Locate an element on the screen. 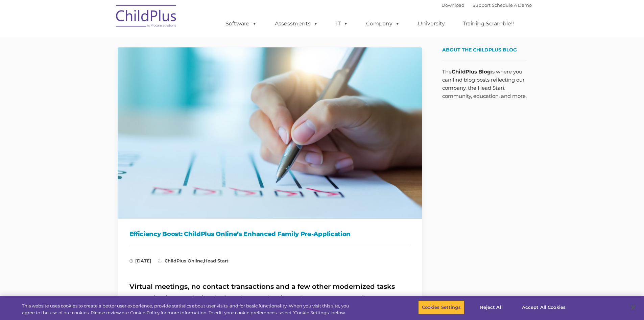 Image resolution: width=644 pixels, height=320 pixels. a: Download is located at coordinates (454, 5).